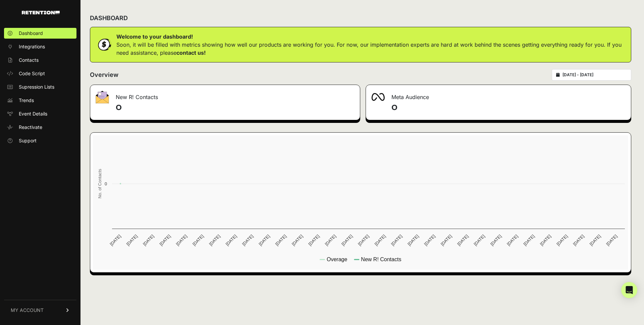 This screenshot has width=644, height=325. What do you see at coordinates (191, 53) in the screenshot?
I see `a: contact us!` at bounding box center [191, 53].